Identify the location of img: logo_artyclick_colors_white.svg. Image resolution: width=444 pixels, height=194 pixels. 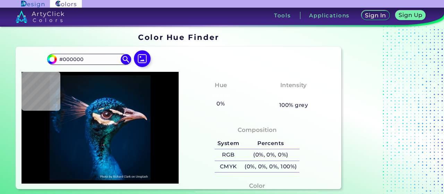
(40, 17).